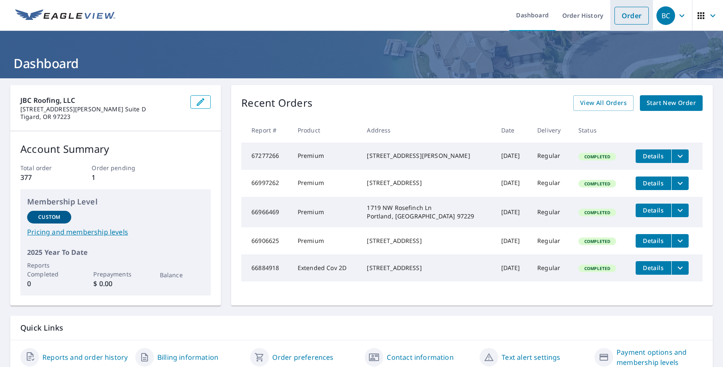 The image size is (723, 367). Describe the element at coordinates (653, 268) in the screenshot. I see `button: detailsBtn-66884918` at that location.